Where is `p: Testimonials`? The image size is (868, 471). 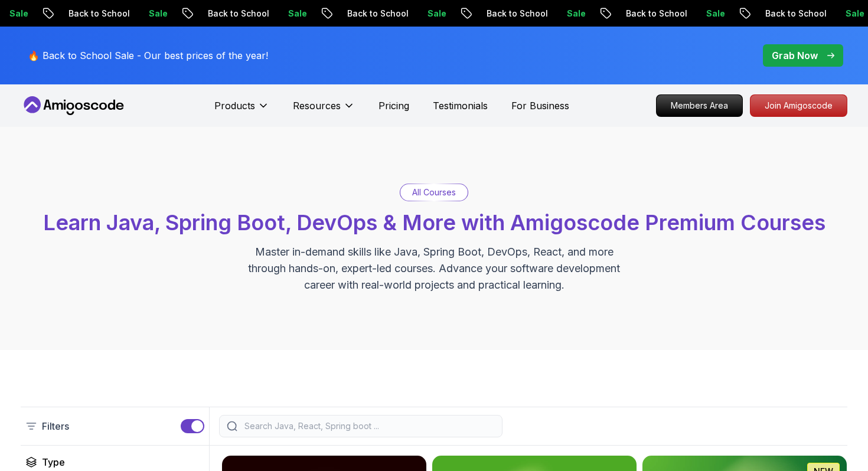 p: Testimonials is located at coordinates (460, 106).